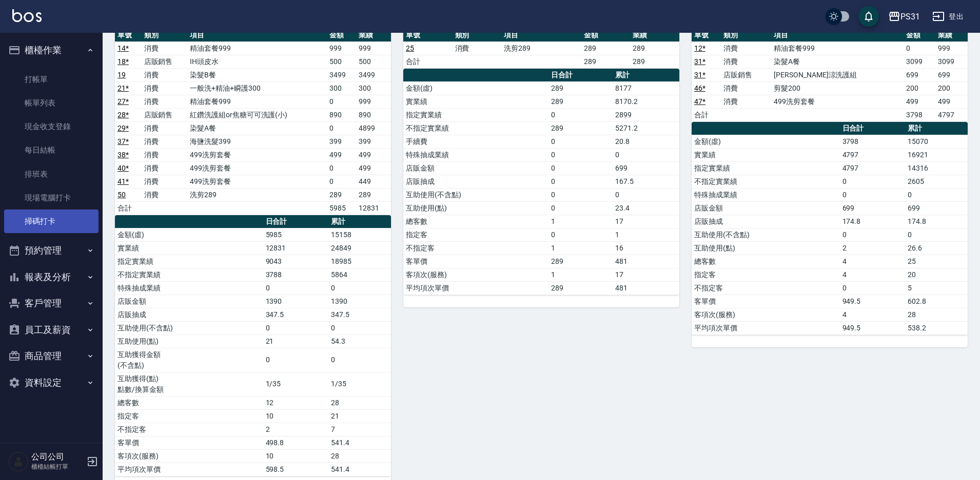 This screenshot has width=980, height=480. Describe the element at coordinates (373, 182) in the screenshot. I see `td: 449` at that location.